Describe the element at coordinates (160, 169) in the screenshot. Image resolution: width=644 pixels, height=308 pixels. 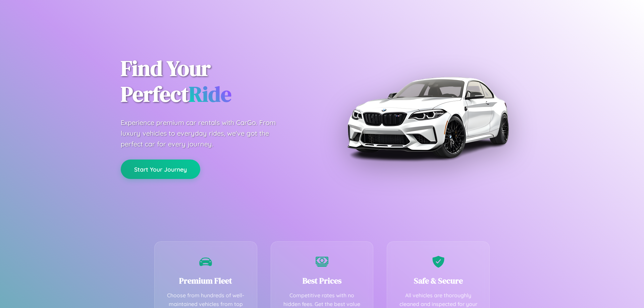
I see `button: Start Your Journey` at that location.